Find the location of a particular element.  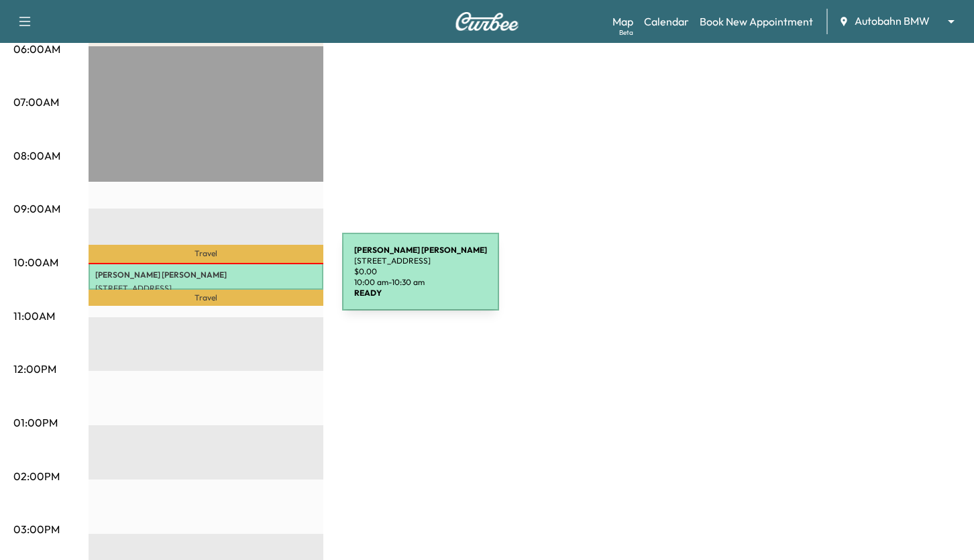

p: 12:00PM is located at coordinates (35, 369).